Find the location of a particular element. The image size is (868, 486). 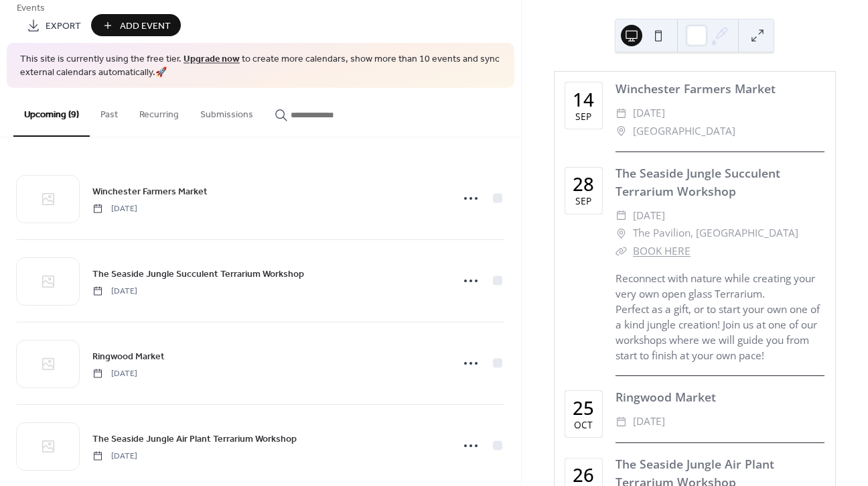

div: Ringwood Market is located at coordinates (720, 397).